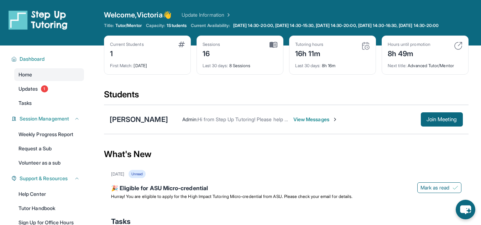  I want to click on div: 8 Sessions, so click(240, 64).